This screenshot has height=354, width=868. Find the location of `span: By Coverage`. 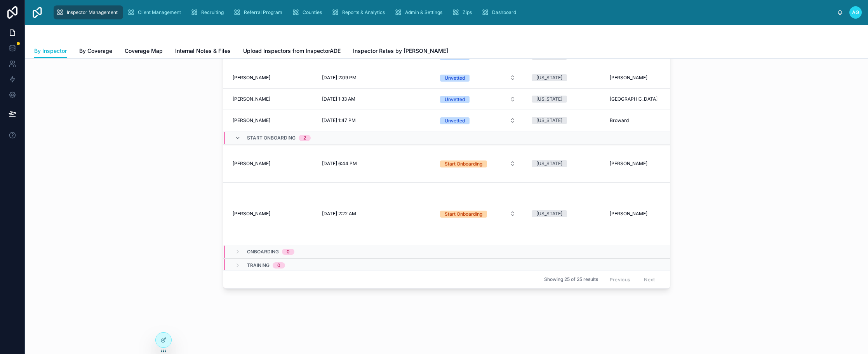

span: By Coverage is located at coordinates (96, 51).